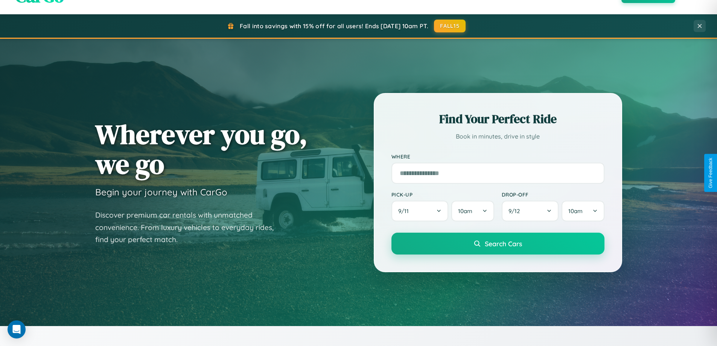  Describe the element at coordinates (201, 149) in the screenshot. I see `h1: Wherever you go, we go` at that location.